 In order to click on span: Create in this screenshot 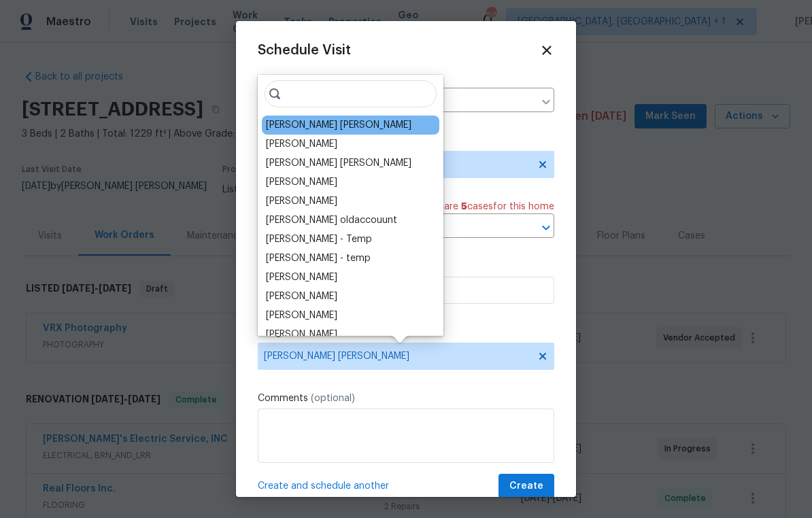, I will do `click(526, 486)`.